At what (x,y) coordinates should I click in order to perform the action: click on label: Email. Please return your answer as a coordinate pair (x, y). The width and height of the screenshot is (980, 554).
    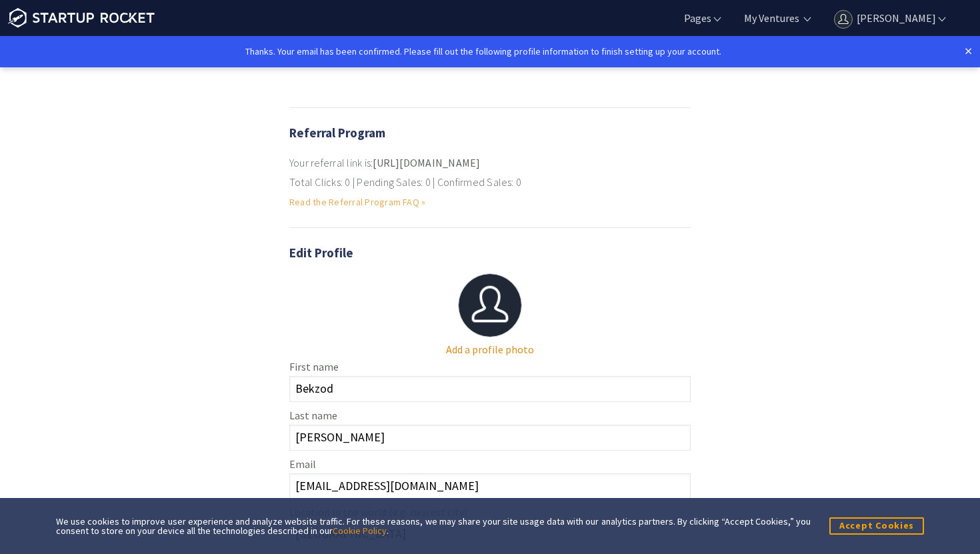
    Looking at the image, I should click on (490, 464).